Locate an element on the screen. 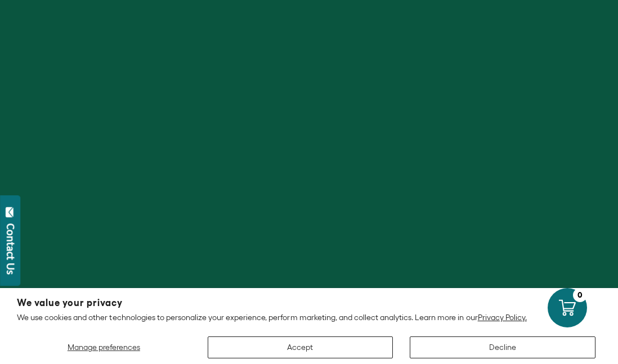 Image resolution: width=618 pixels, height=364 pixels. button: Decline is located at coordinates (503, 347).